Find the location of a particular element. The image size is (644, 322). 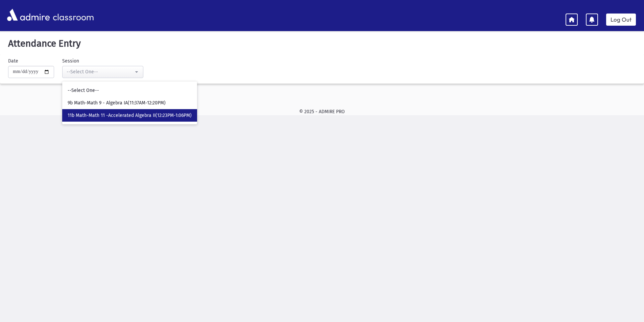

span: 11b Math-Math 11 -Accelerated Algebra II(12:23PM-1:06PM) is located at coordinates (130, 116).